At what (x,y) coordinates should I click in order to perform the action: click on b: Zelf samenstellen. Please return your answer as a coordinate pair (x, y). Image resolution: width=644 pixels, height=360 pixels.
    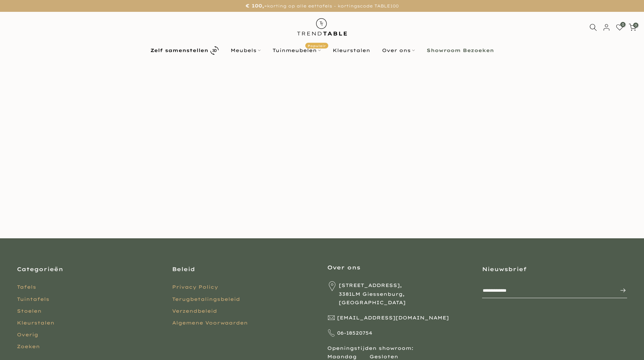
    Looking at the image, I should click on (179, 50).